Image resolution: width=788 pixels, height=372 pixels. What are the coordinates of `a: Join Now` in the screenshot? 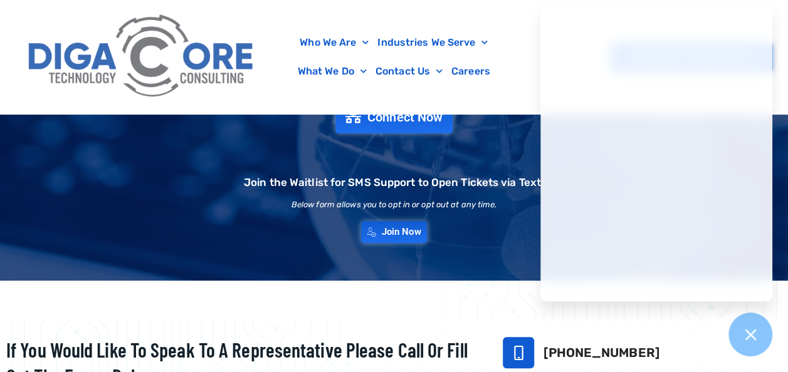 It's located at (394, 232).